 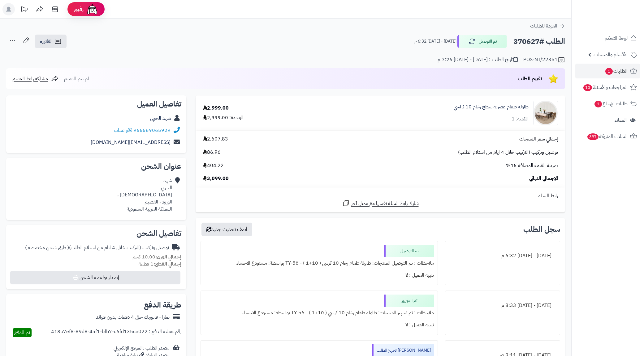 What do you see at coordinates (46, 41) in the screenshot?
I see `span: الفاتورة` at bounding box center [46, 41].